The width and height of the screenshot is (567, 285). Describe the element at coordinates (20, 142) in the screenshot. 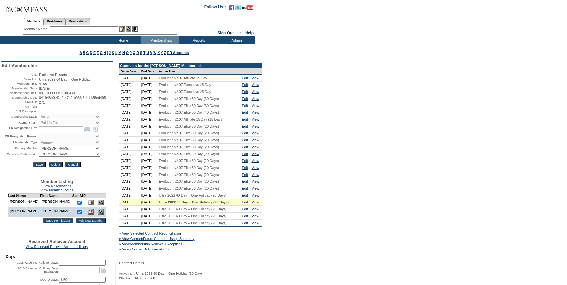

I see `td: Membership Type:` at that location.